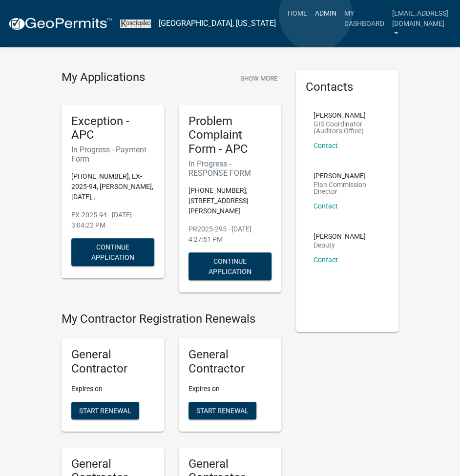 This screenshot has height=476, width=460. What do you see at coordinates (347, 188) in the screenshot?
I see `p: Plan Commission Director` at bounding box center [347, 188].